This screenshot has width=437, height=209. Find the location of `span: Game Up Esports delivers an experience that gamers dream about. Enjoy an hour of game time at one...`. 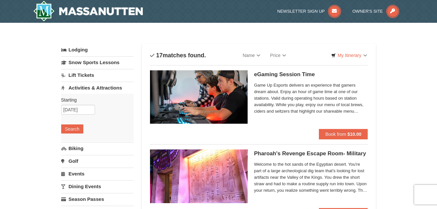

span: Game Up Esports delivers an experience that gamers dream about. Enjoy an hour of game time at one... is located at coordinates (311, 98).